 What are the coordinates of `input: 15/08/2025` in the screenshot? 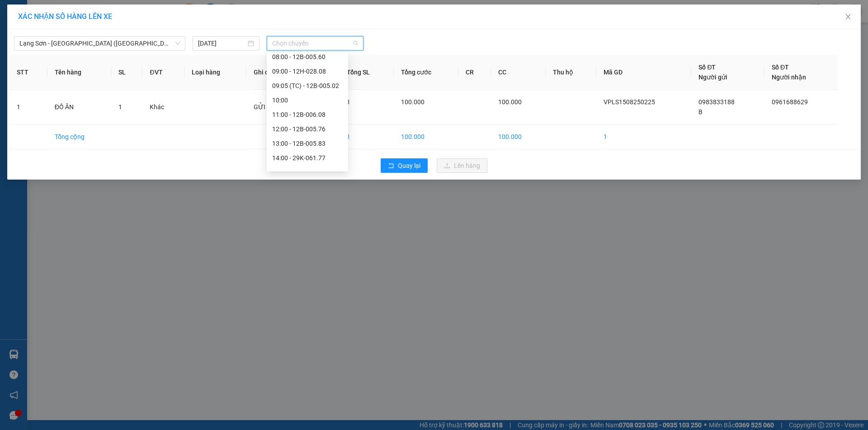 It's located at (222, 44).